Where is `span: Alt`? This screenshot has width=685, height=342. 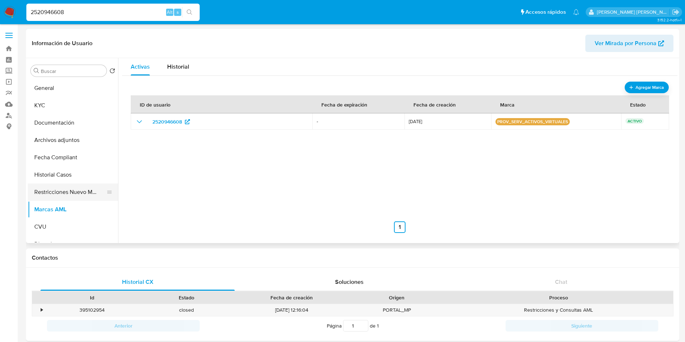
span: Alt is located at coordinates (170, 12).